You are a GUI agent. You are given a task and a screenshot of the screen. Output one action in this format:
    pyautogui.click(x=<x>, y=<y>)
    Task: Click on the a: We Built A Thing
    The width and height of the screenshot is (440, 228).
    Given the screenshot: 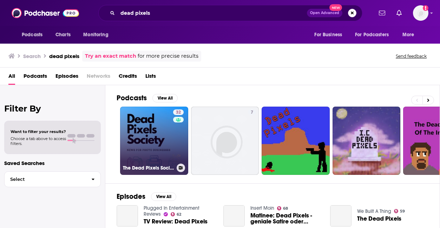 What is the action you would take?
    pyautogui.click(x=374, y=211)
    